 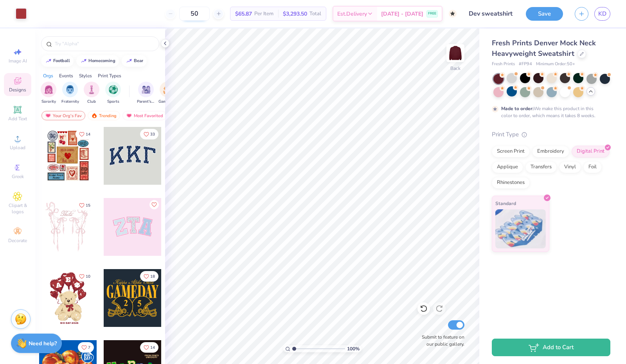 I want to click on span: Club, so click(x=92, y=102).